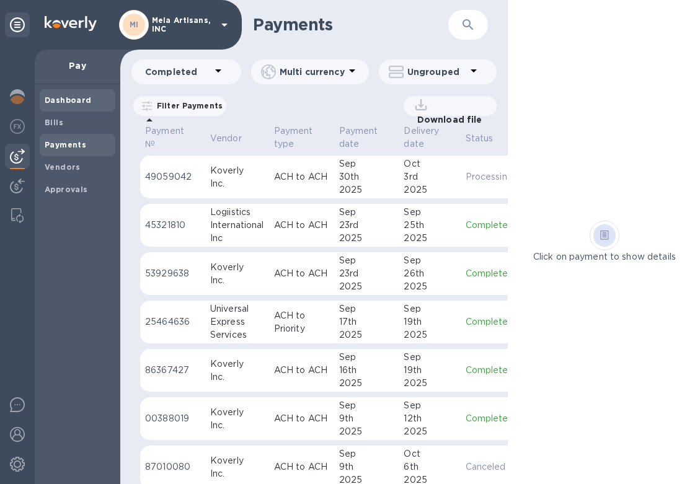 This screenshot has width=700, height=484. What do you see at coordinates (172, 225) in the screenshot?
I see `p: 45321810` at bounding box center [172, 225].